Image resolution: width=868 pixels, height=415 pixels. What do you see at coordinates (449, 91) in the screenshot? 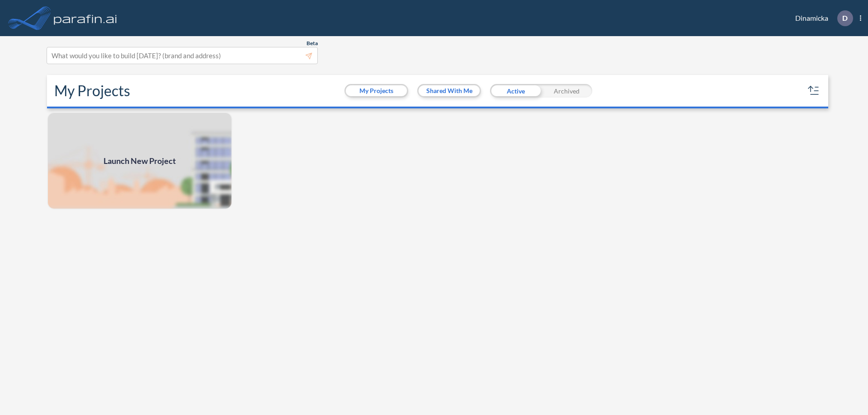
I see `button: Shared With Me` at bounding box center [449, 91].